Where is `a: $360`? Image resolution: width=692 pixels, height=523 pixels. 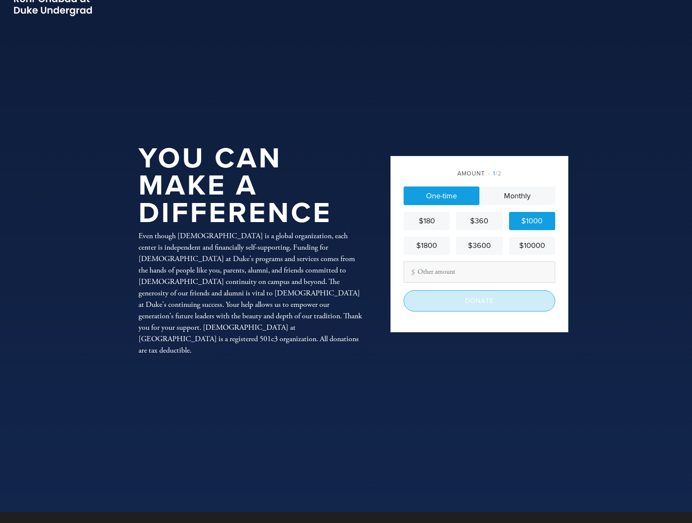
a: $360 is located at coordinates (479, 221).